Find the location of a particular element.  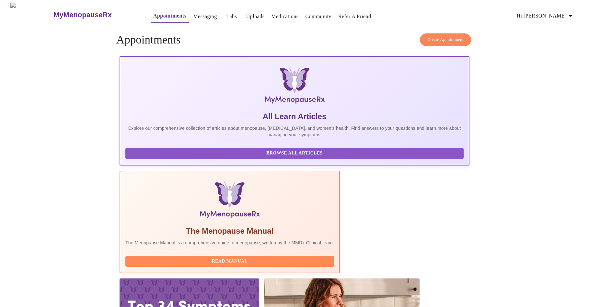

button: Appointments is located at coordinates (170, 16).